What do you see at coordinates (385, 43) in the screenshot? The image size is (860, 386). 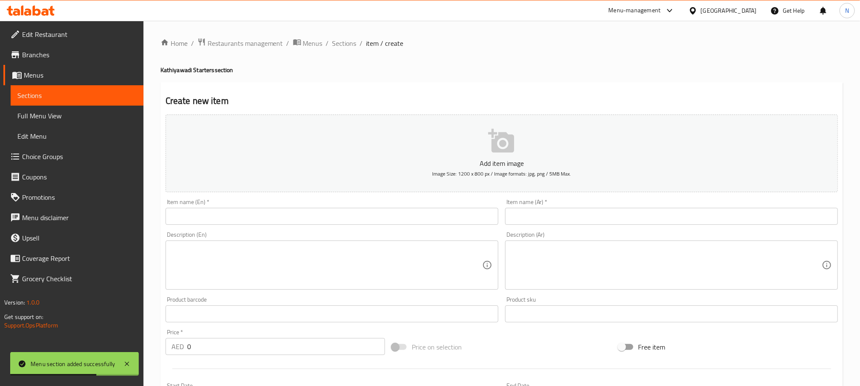 I see `span: item / create` at bounding box center [385, 43].